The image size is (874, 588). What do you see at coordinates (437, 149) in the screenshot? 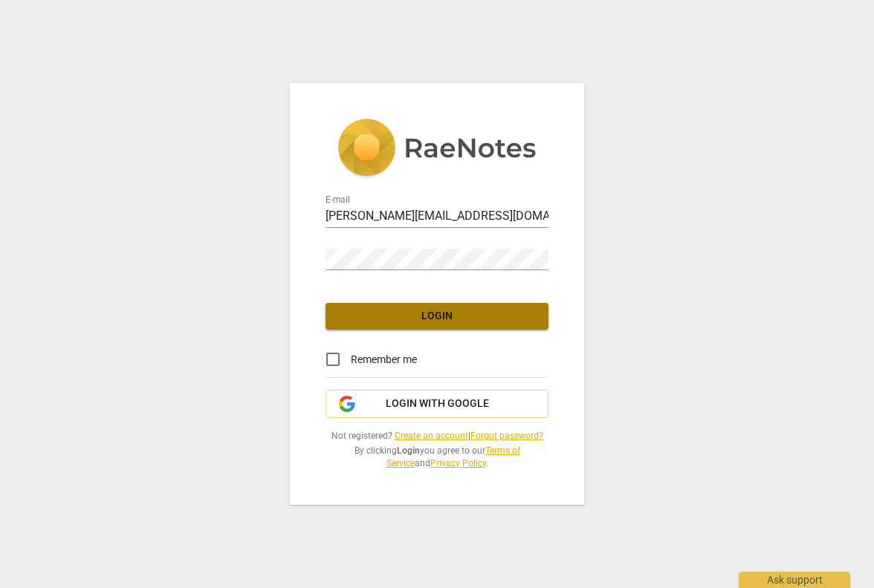
I see `img: 5ac2273c67554f335776073100b6d88f.svg` at bounding box center [437, 149].